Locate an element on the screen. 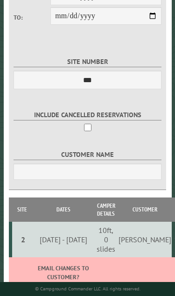 The width and height of the screenshot is (175, 296). label: Site Number is located at coordinates (87, 62).